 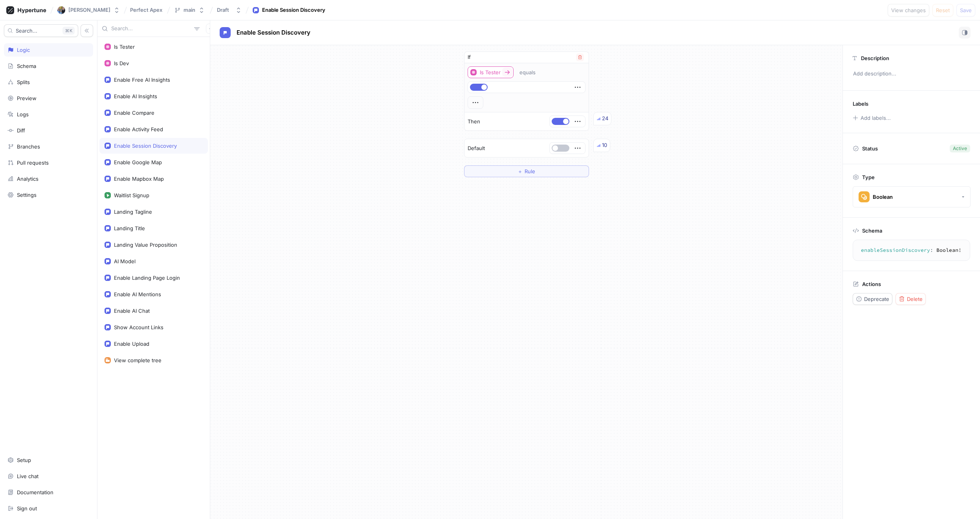 What do you see at coordinates (911, 299) in the screenshot?
I see `button: Delete` at bounding box center [911, 299].